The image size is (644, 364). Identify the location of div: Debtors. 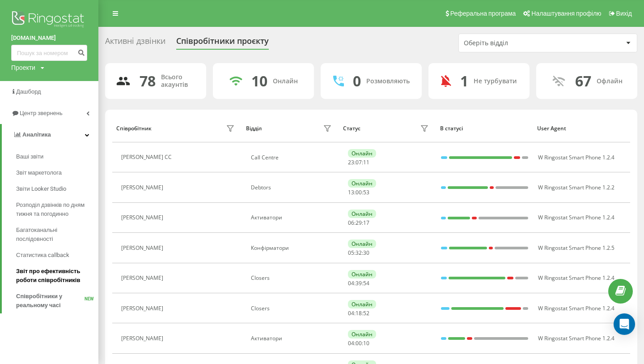
(293, 187).